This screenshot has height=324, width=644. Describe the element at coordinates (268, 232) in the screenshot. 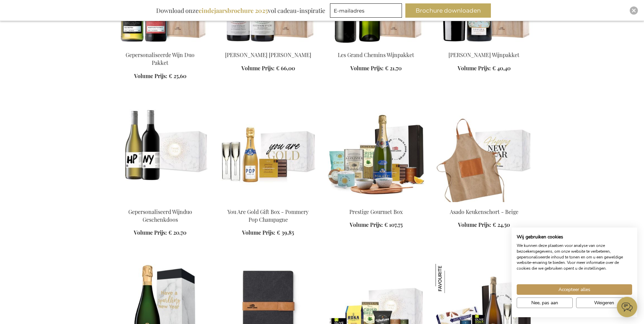

I see `a: Volume Prijs: € 39,85` at that location.